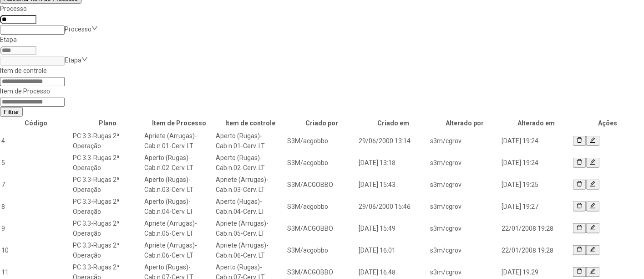 Image resolution: width=644 pixels, height=279 pixels. I want to click on th: Código, so click(36, 123).